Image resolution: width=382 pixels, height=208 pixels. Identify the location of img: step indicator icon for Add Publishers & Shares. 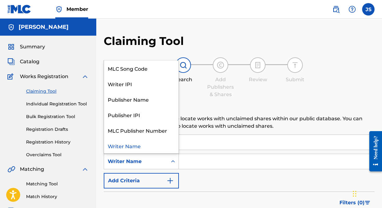
(220, 65).